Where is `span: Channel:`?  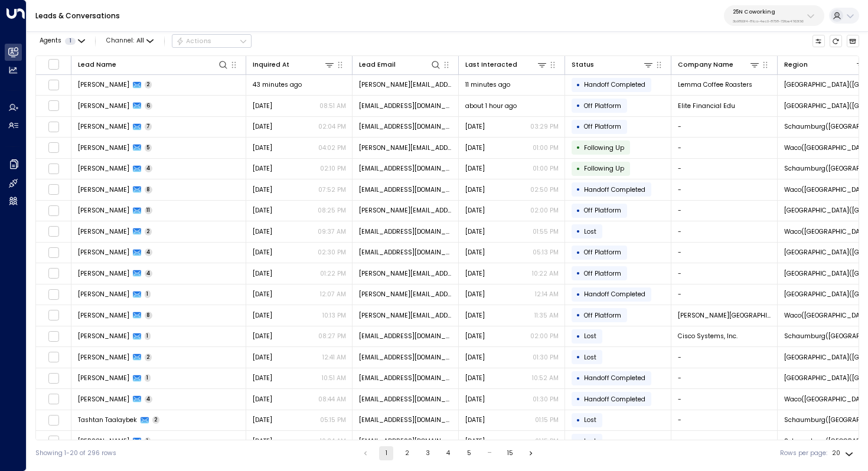 span: Channel: is located at coordinates (130, 41).